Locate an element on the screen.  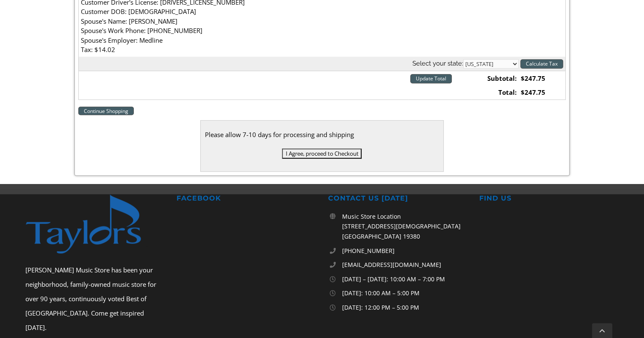
div: Please allow 7-10 days for processing and shipping is located at coordinates (322, 135).